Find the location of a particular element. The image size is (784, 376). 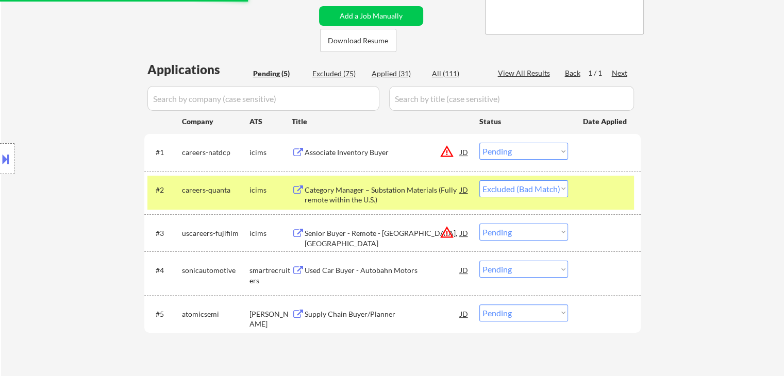

div: careers-quanta is located at coordinates (216, 190).